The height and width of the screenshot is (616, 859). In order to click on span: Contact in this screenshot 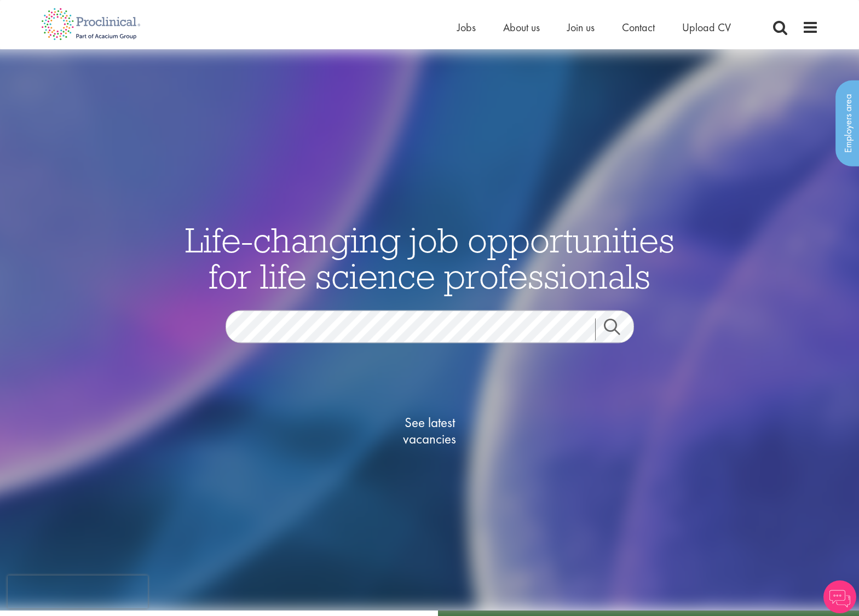, I will do `click(638, 27)`.